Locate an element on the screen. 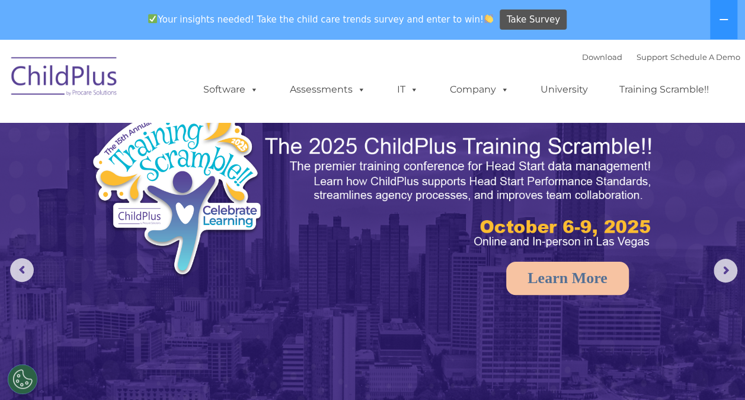  button: Cookies Settings is located at coordinates (23, 379).